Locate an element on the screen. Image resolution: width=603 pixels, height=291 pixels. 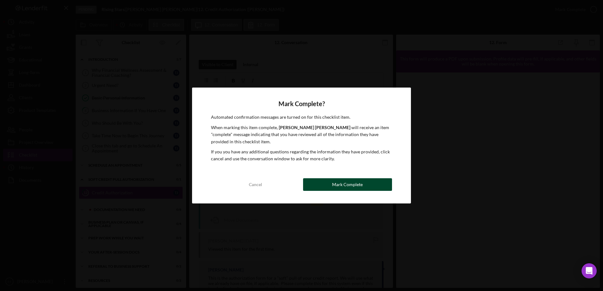
p: Automated confirmation messages are turned on for this checklist item. is located at coordinates (302, 117).